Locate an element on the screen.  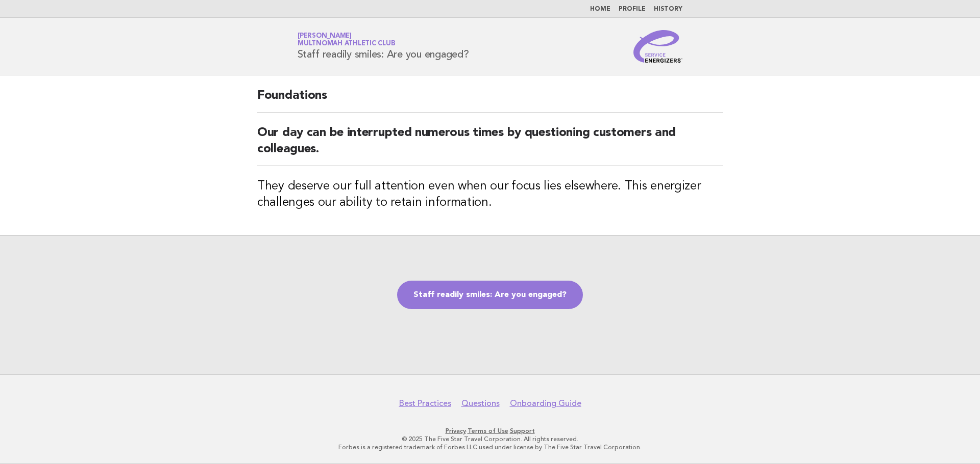
h1: Staff readily smiles: Are you engaged? is located at coordinates (383, 46).